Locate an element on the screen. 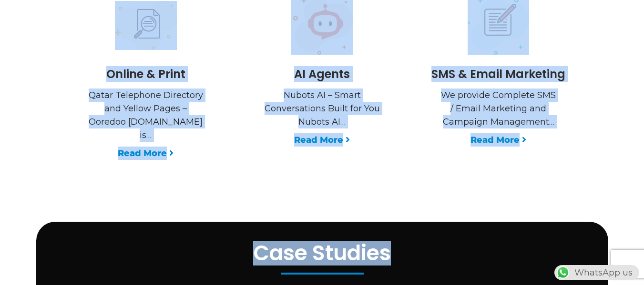 This screenshot has width=644, height=285. p: We provide Complete SMS / Email Marketing and Campaign Management… is located at coordinates (498, 109).